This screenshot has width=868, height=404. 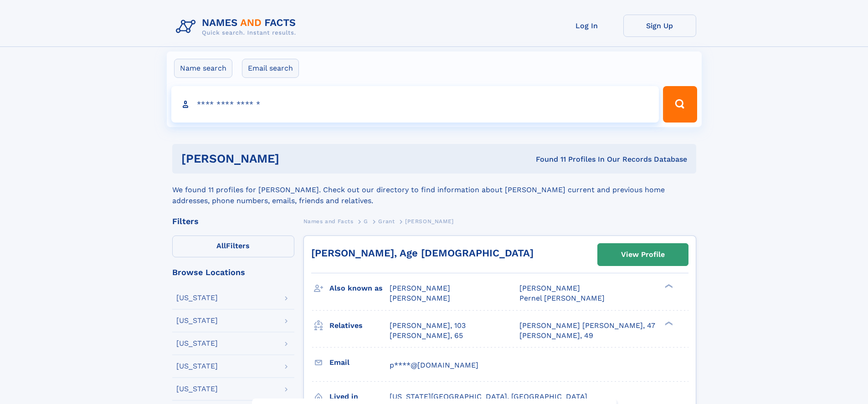 I want to click on h3: Relatives, so click(x=359, y=326).